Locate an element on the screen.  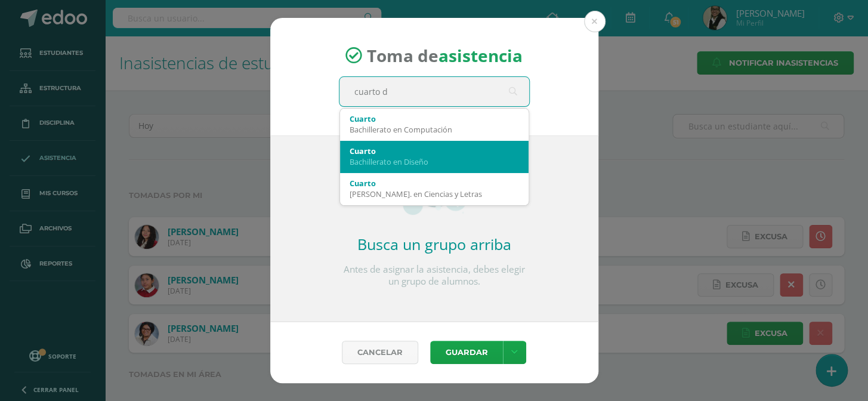
p: Antes de asignar la asistencia, debes elegir un grupo de alumnos. is located at coordinates (434, 276).